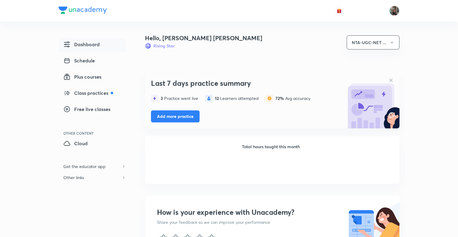 The width and height of the screenshot is (458, 237). Describe the element at coordinates (83, 10) in the screenshot. I see `img: Company Logo` at that location.